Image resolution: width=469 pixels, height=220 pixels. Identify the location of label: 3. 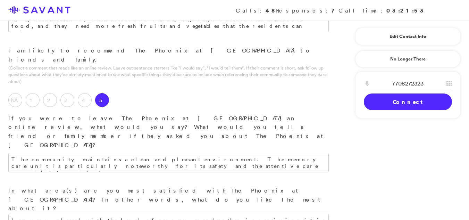
(67, 100).